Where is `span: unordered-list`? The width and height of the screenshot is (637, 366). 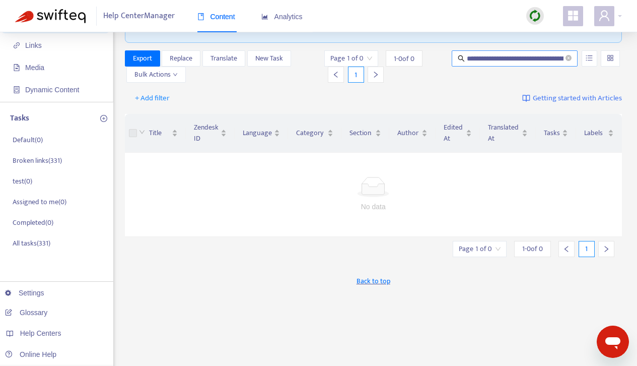 span: unordered-list is located at coordinates (590, 58).